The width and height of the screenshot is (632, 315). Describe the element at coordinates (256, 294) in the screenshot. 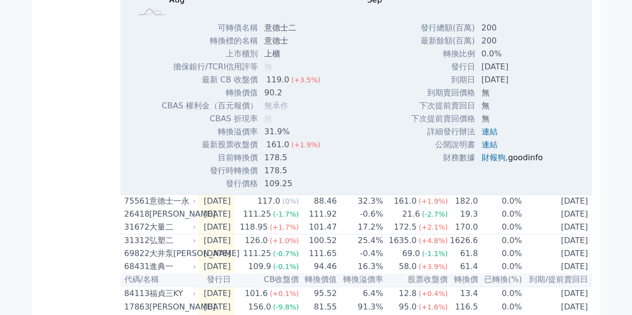

I see `div: 101.6` at that location.